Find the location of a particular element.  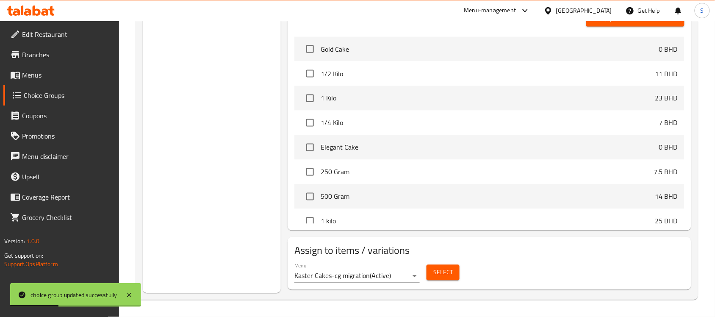

p: 14 BHD is located at coordinates (666, 196).